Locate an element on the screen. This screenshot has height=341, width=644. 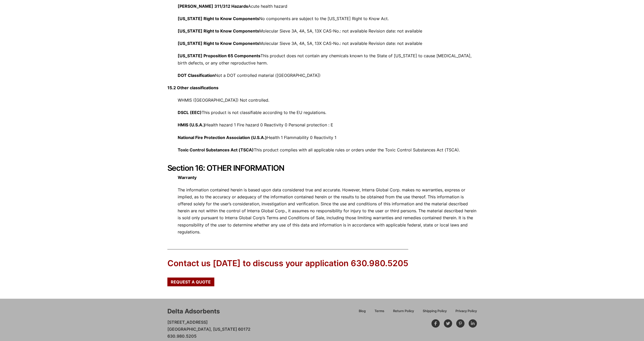
strong: Warranty is located at coordinates (187, 177).